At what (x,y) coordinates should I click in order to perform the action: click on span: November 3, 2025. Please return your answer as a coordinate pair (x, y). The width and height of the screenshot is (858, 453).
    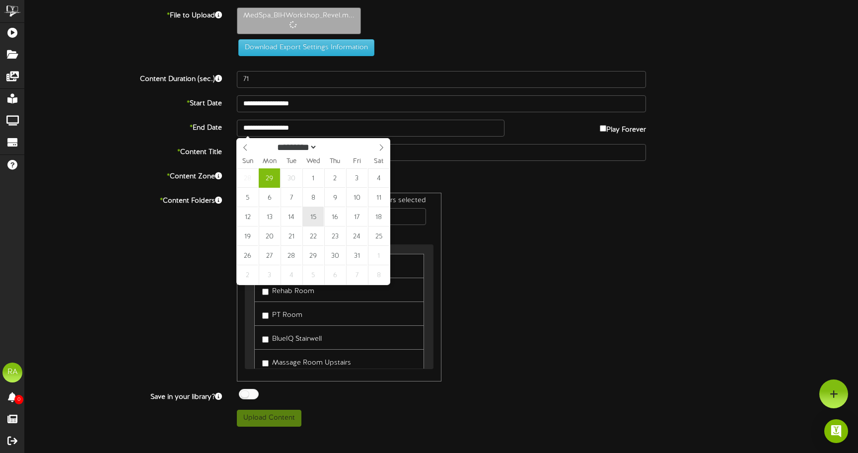
    Looking at the image, I should click on (269, 275).